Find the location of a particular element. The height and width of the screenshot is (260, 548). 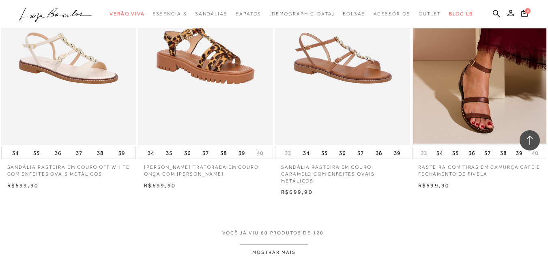

span: 60 is located at coordinates (265, 237).